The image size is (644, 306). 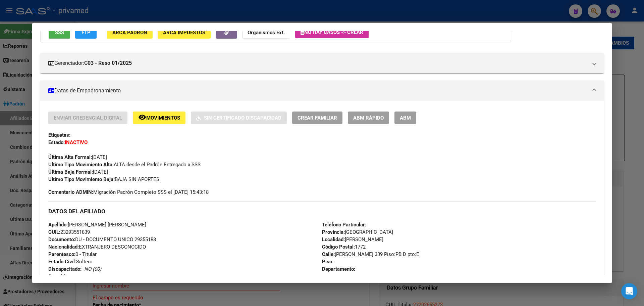 What do you see at coordinates (317, 118) in the screenshot?
I see `button: Crear Familiar` at bounding box center [317, 118].